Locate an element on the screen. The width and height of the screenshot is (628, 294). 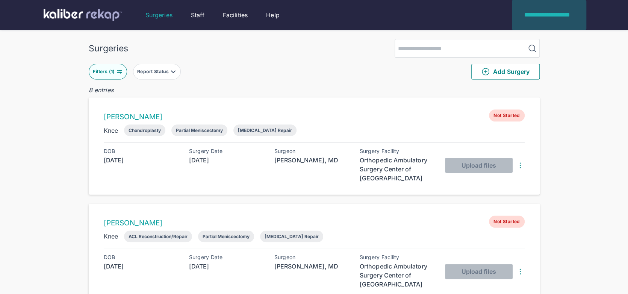
div: ACL Reconstruction/Repair is located at coordinates (158, 237).